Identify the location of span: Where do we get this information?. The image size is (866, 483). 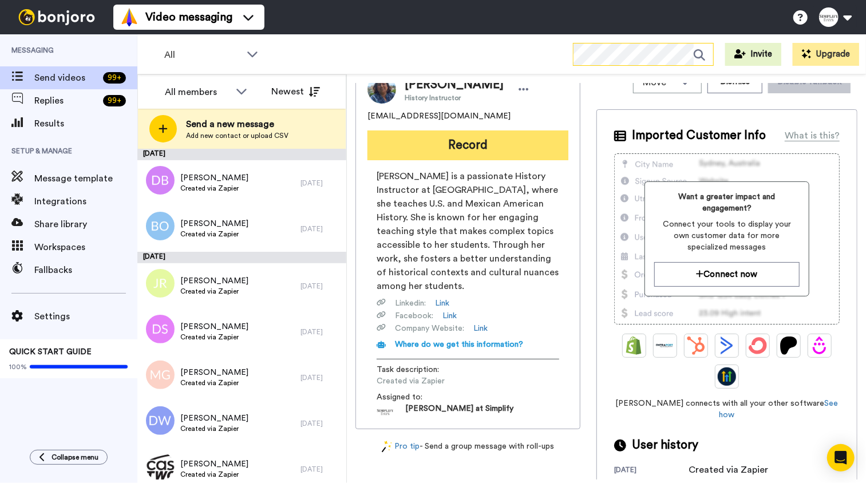
(459, 344).